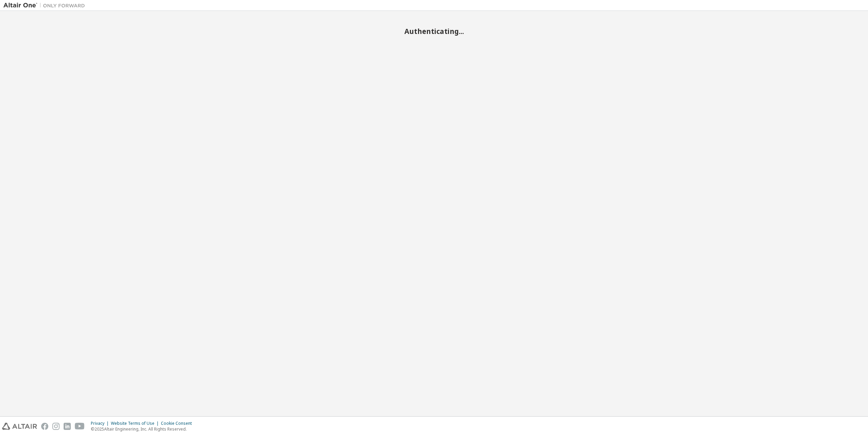 The width and height of the screenshot is (868, 436). I want to click on img: facebook.svg, so click(44, 426).